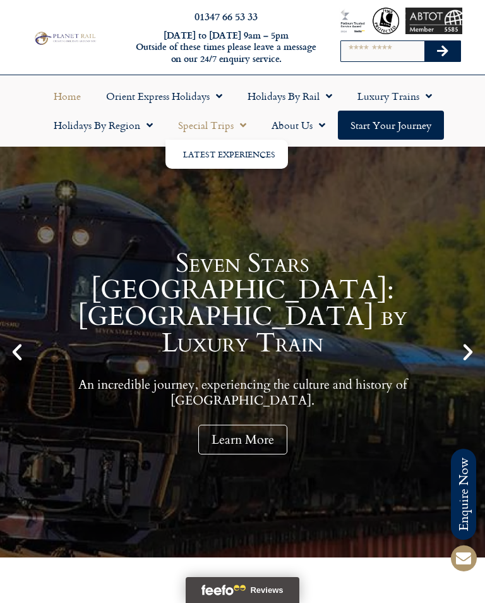 The width and height of the screenshot is (485, 603). I want to click on a: Learn More, so click(243, 439).